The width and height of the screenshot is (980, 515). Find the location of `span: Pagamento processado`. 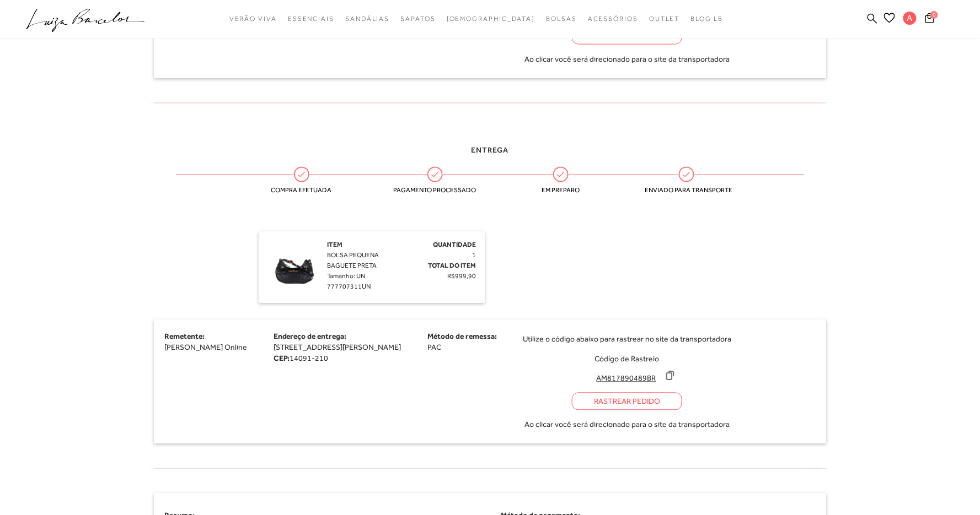

span: Pagamento processado is located at coordinates (435, 190).